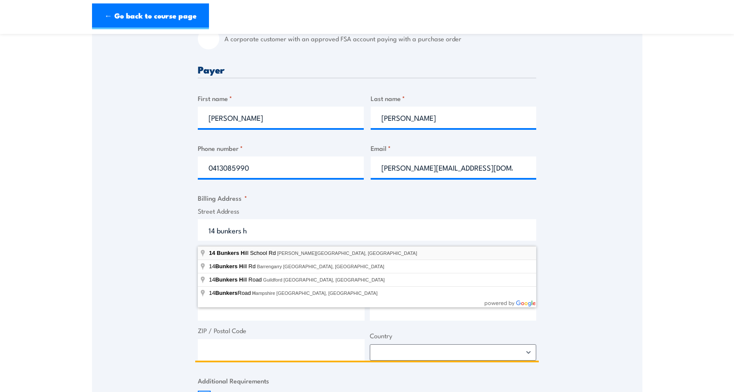 This screenshot has width=734, height=392. Describe the element at coordinates (367, 230) in the screenshot. I see `input: Enter a location` at that location.